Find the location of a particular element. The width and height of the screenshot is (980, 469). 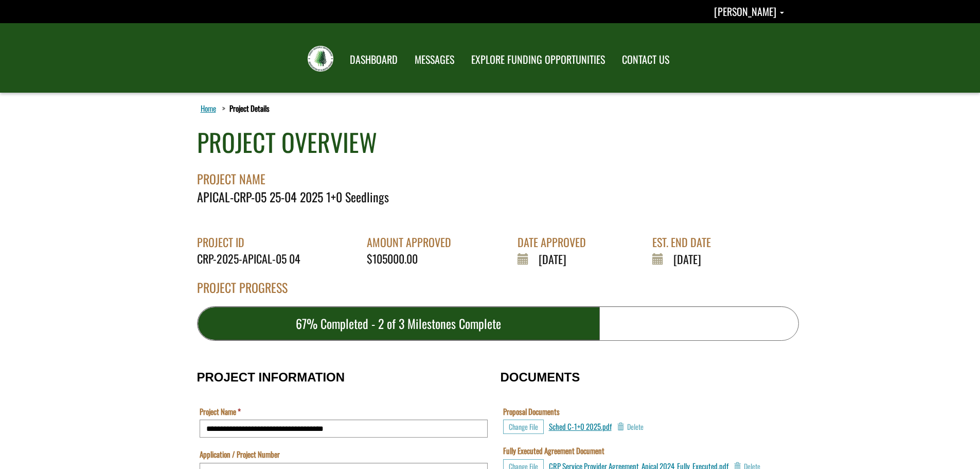

nav: Main Navigation is located at coordinates (508, 58).